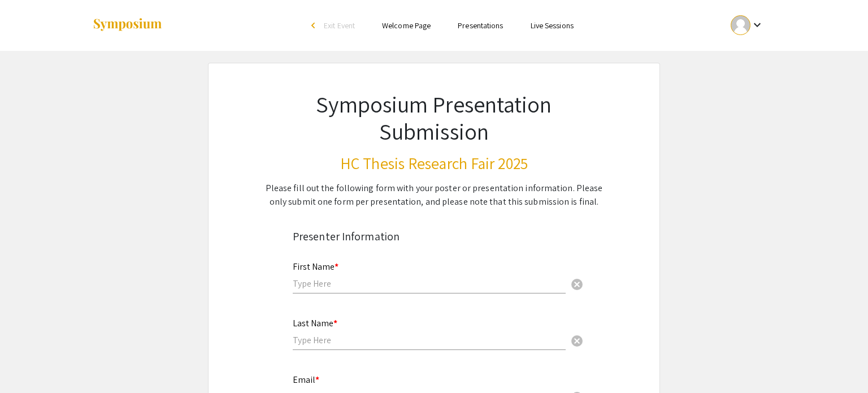 The height and width of the screenshot is (393, 868). What do you see at coordinates (434, 117) in the screenshot?
I see `h1: Symposium Presentation Submission` at bounding box center [434, 117].